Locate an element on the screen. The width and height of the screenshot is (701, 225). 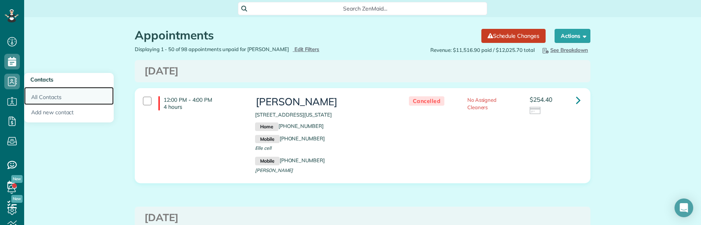
span: See Breakdown is located at coordinates (564, 50).